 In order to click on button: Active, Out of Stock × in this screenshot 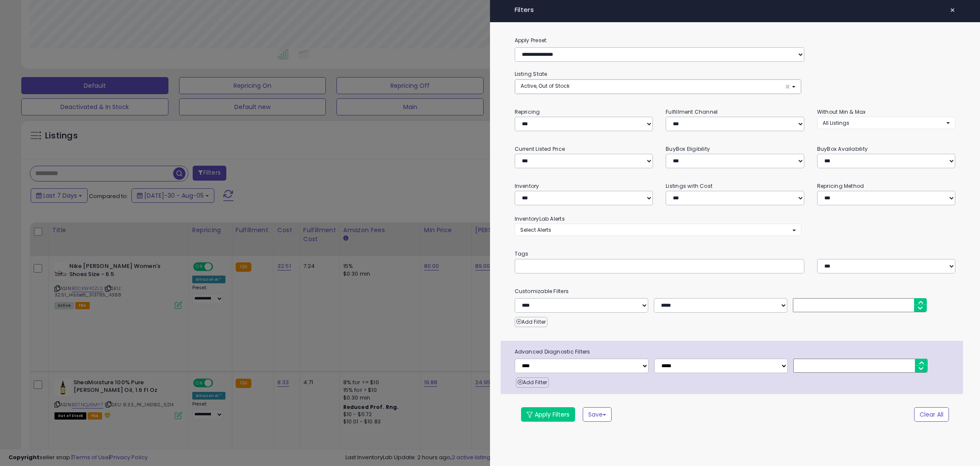, I will do `click(658, 86)`.